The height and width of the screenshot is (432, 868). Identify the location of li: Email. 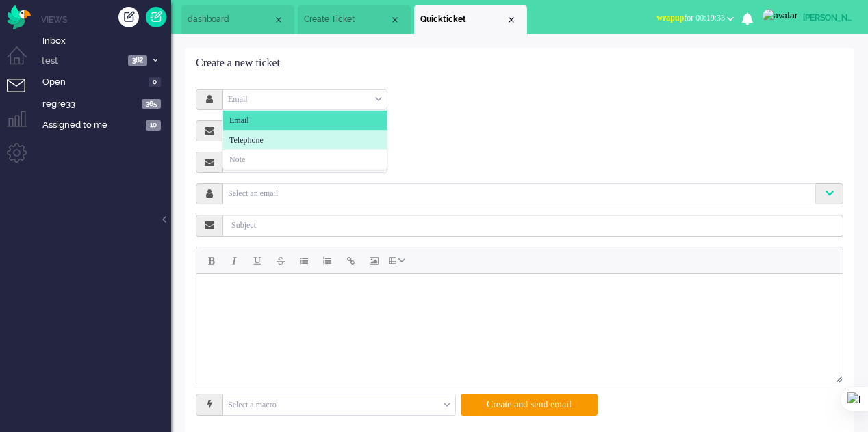
(304, 121).